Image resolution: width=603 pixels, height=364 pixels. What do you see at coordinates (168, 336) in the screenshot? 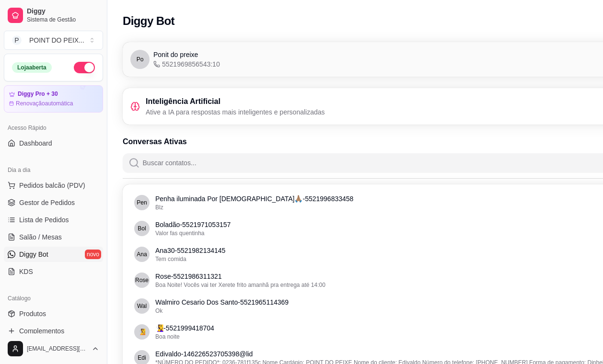
I see `span: Boa noite` at bounding box center [168, 336].